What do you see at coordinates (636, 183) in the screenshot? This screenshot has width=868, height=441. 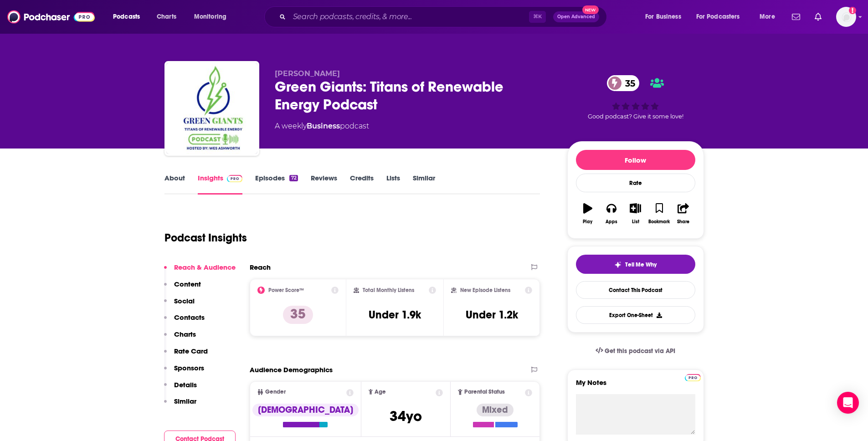 I see `div: Rate` at bounding box center [636, 183].